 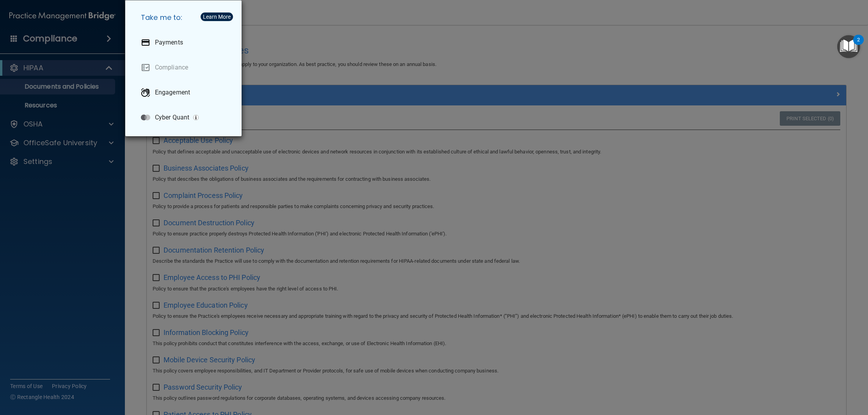 What do you see at coordinates (848, 46) in the screenshot?
I see `button: Open Resource Center, 2 new notifications` at bounding box center [848, 46].